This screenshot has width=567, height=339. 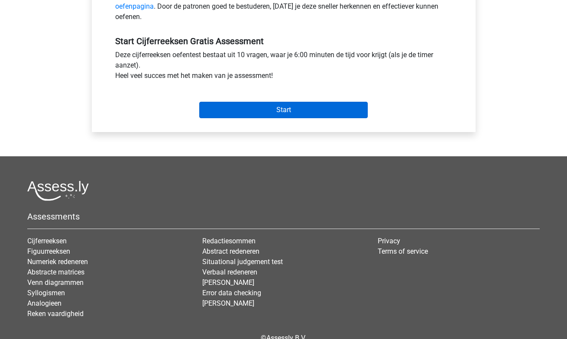 I want to click on a: Abstract redeneren, so click(x=231, y=251).